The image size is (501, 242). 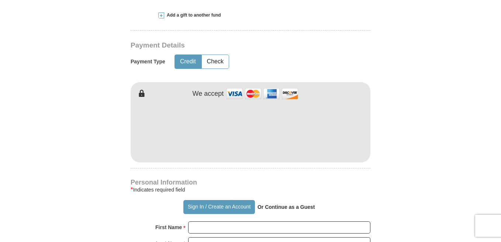 What do you see at coordinates (208, 94) in the screenshot?
I see `h4: We accept` at bounding box center [208, 94].